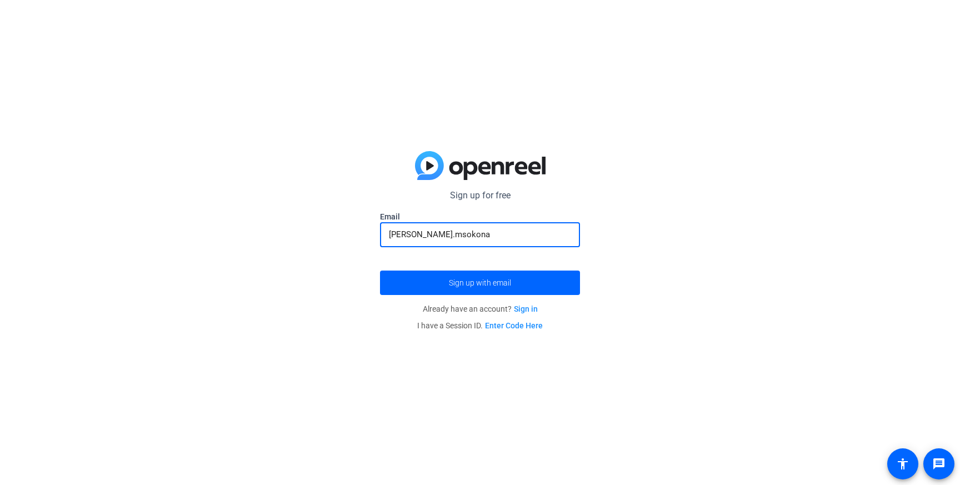  What do you see at coordinates (903, 464) in the screenshot?
I see `mat-icon: accessibility` at bounding box center [903, 464].